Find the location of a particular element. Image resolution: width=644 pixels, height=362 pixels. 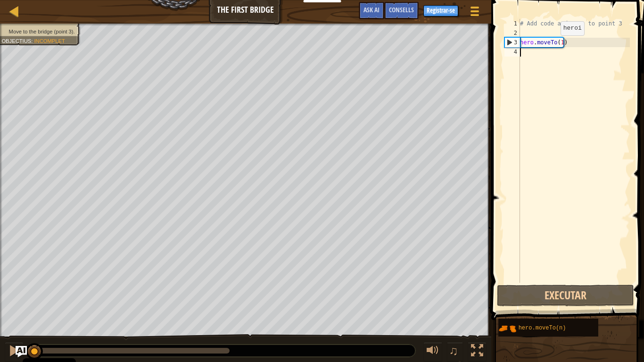

span: Objectius is located at coordinates (16, 41).